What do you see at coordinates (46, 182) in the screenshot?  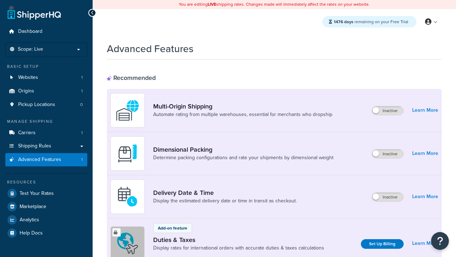 I see `div: Resources` at bounding box center [46, 182].